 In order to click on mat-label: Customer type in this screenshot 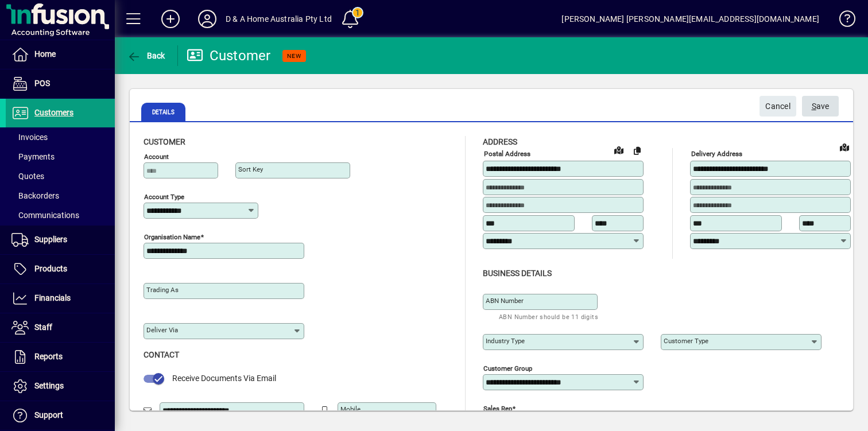, I will do `click(686, 341)`.